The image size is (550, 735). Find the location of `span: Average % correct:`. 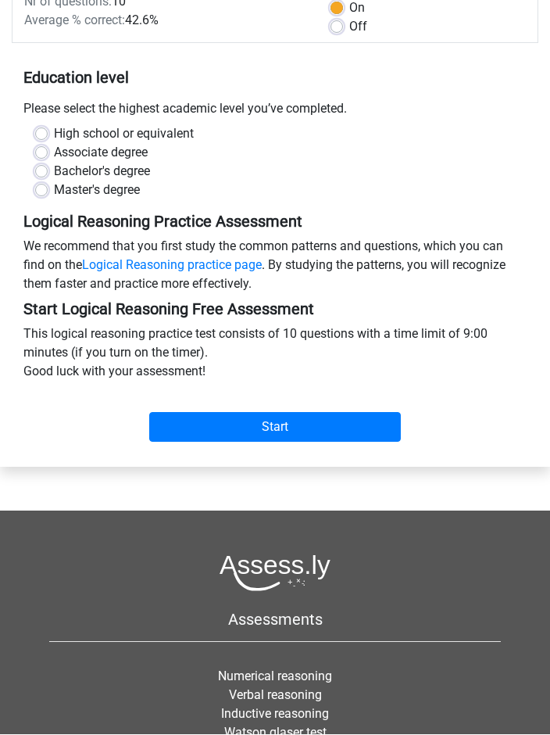

span: Average % correct: is located at coordinates (74, 20).